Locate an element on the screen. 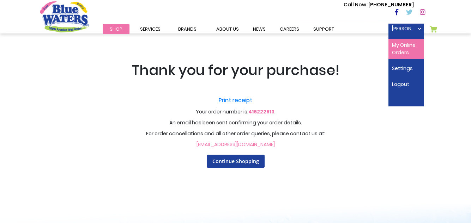 The width and height of the screenshot is (471, 223). span: Shop is located at coordinates (116, 29).